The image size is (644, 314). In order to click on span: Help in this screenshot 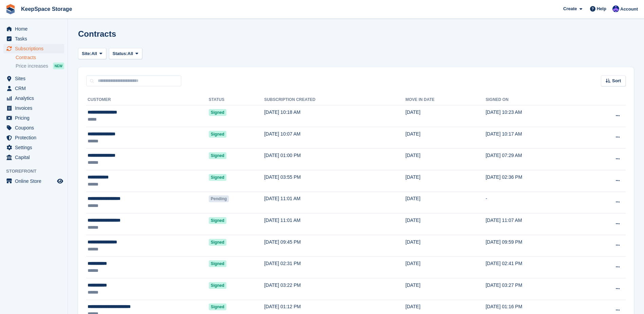, I will do `click(602, 9)`.